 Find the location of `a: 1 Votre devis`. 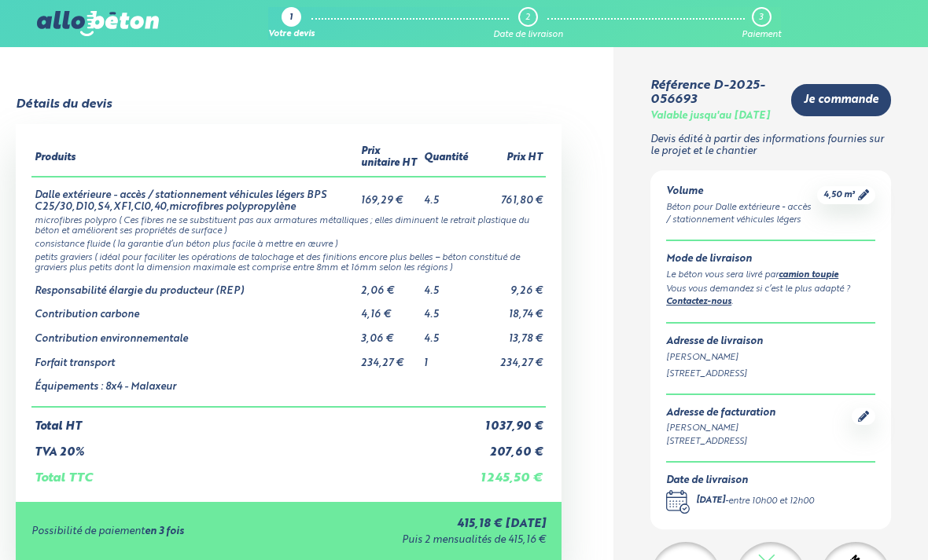

a: 1 Votre devis is located at coordinates (291, 23).